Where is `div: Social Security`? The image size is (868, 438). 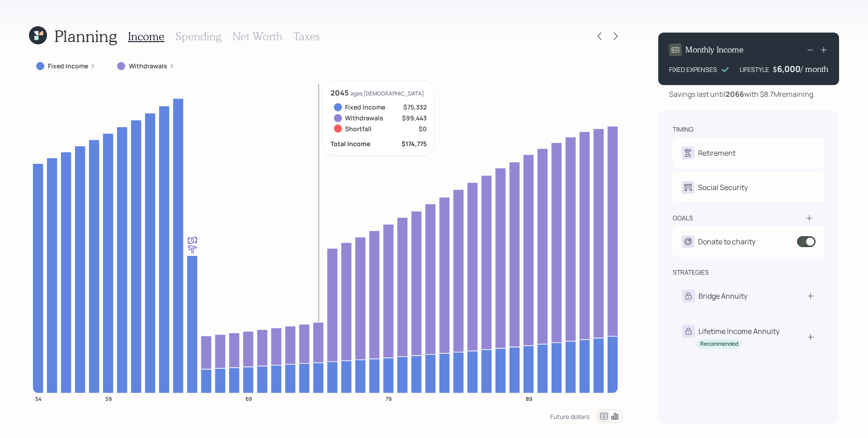
div: Social Security is located at coordinates (723, 187).